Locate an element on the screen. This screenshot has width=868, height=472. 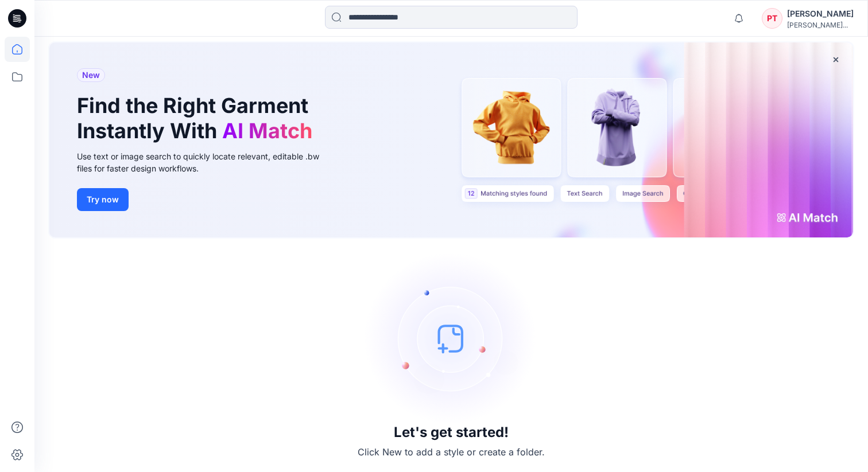
button: Try now is located at coordinates (103, 200).